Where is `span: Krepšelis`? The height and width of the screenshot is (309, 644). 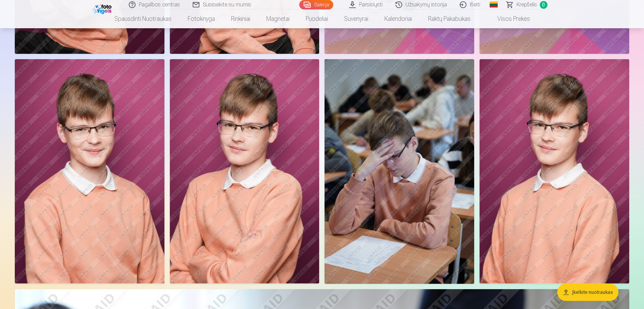
span: Krepšelis is located at coordinates (527, 5).